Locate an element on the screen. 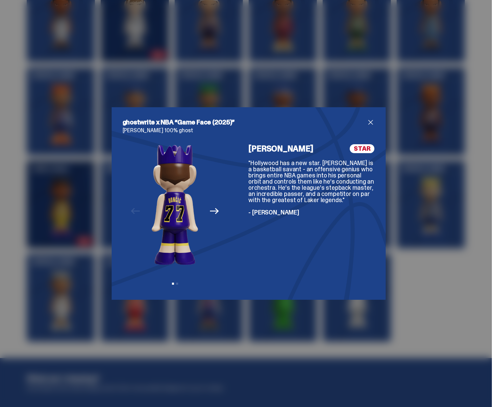  button: View slide 2 is located at coordinates (177, 284).